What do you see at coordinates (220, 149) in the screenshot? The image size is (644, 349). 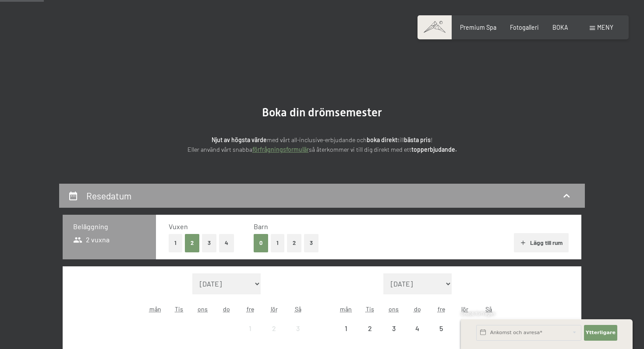 I see `font: Eller använd vårt snabba` at bounding box center [220, 149].